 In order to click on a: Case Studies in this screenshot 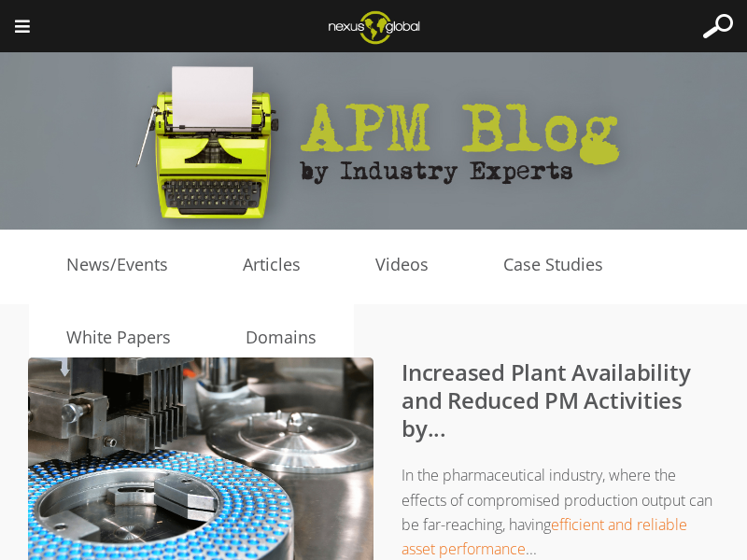, I will do `click(553, 265)`.